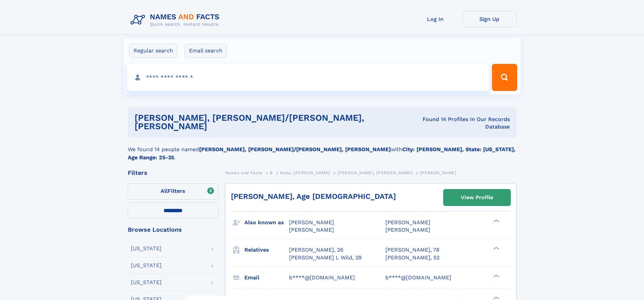 The image size is (644, 300). I want to click on a: Names and Facts, so click(243, 172).